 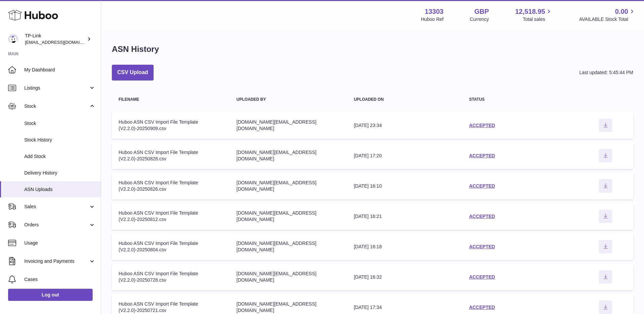 What do you see at coordinates (13, 39) in the screenshot?
I see `img: gaby.chen@tp-link.com` at bounding box center [13, 39].